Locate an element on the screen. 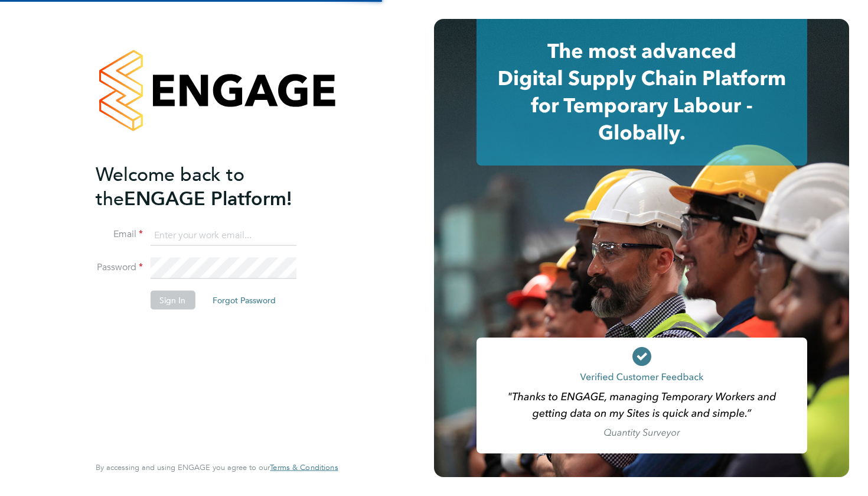 This screenshot has height=496, width=868. label: Email is located at coordinates (119, 234).